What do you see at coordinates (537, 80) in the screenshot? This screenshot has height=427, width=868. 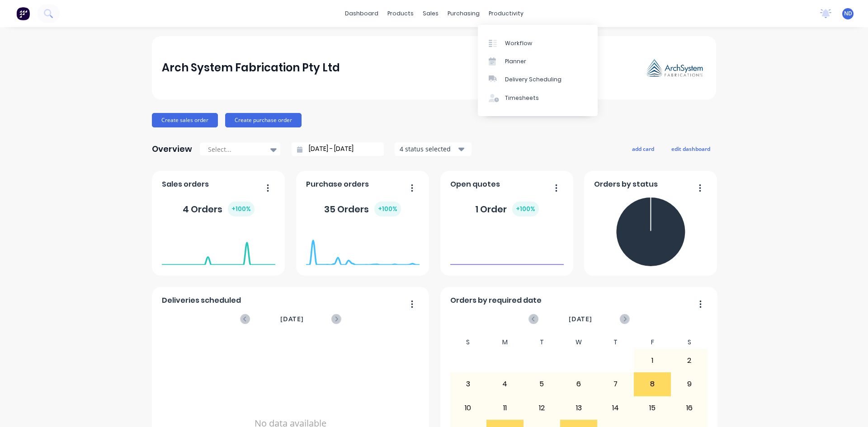 I see `a: Delivery Scheduling` at bounding box center [537, 80].